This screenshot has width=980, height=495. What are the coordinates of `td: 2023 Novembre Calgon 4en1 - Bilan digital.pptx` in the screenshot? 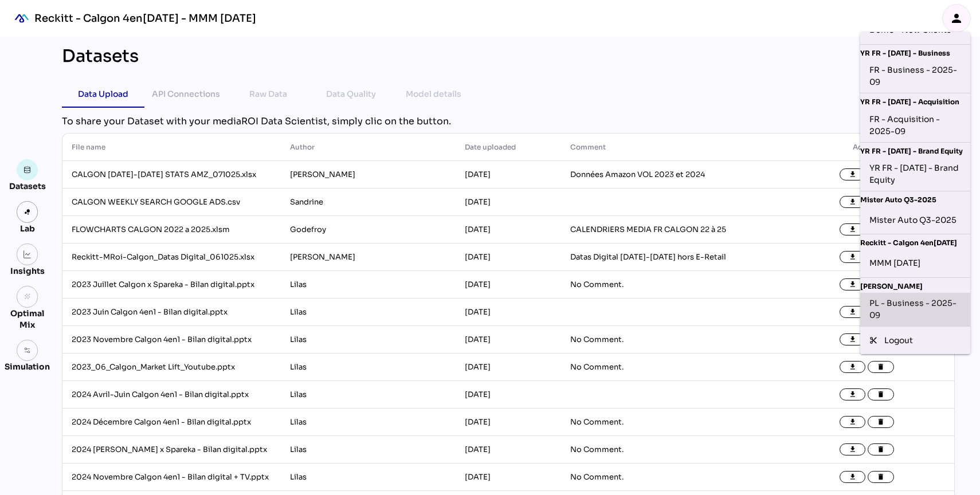 It's located at (172, 339).